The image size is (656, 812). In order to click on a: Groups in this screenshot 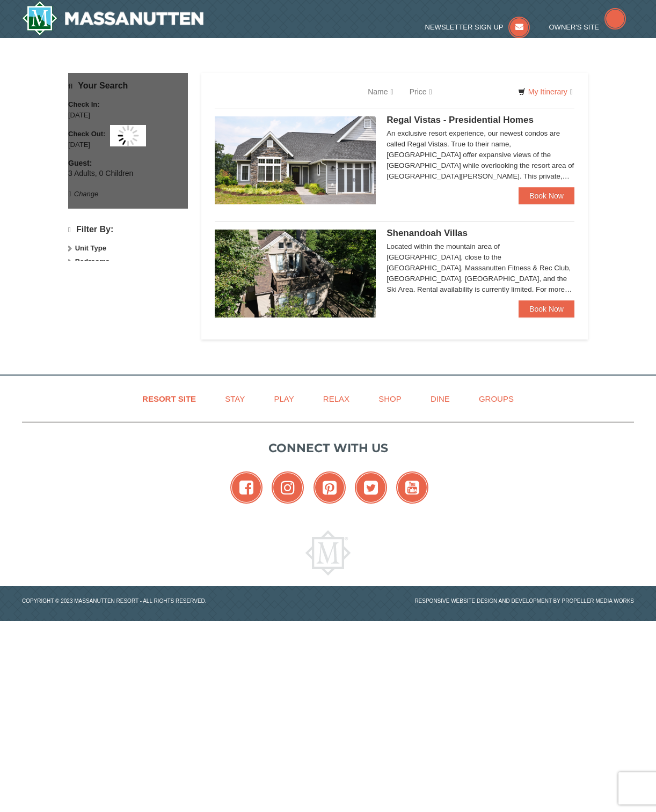, I will do `click(496, 399)`.